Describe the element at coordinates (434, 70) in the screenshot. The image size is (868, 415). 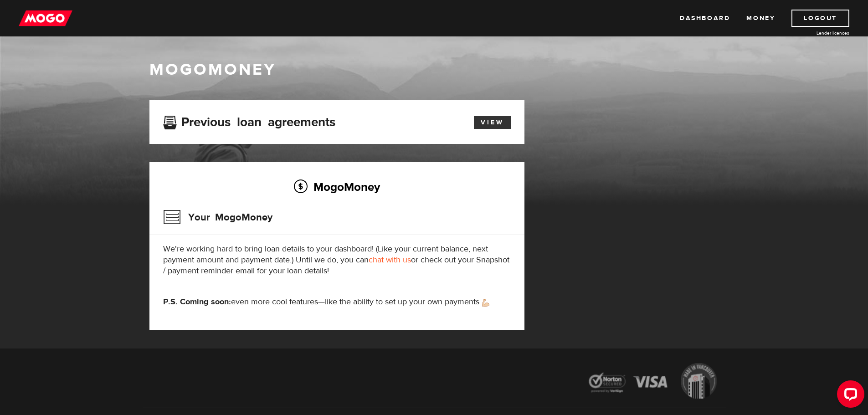
I see `h1: MogoMoney` at that location.